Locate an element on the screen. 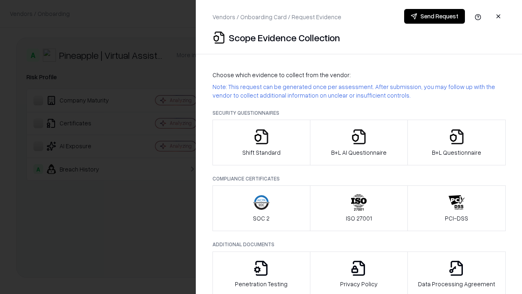 The image size is (522, 294). button: SOC 2 is located at coordinates (262, 208).